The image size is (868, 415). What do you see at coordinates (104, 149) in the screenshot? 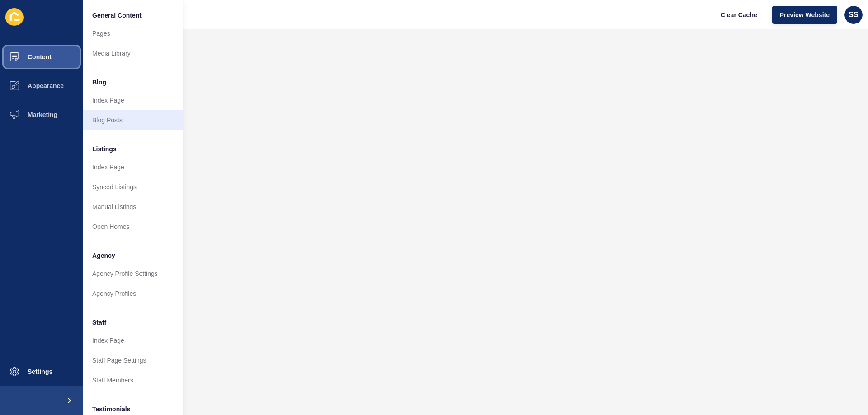
I see `span: Listings` at bounding box center [104, 149].